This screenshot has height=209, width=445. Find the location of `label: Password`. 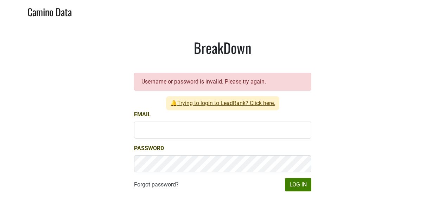

label: Password is located at coordinates (149, 148).